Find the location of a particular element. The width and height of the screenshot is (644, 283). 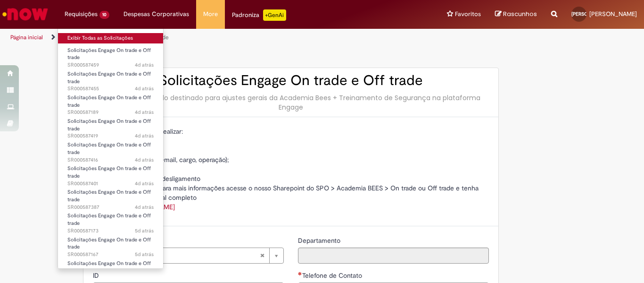

span: 10 is located at coordinates (104, 15).